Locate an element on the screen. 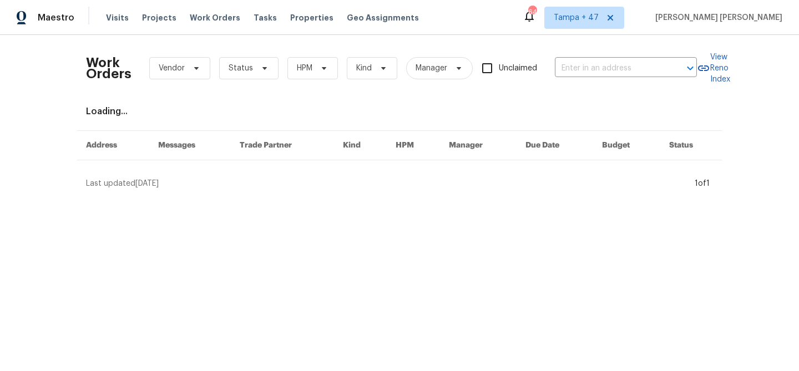 The height and width of the screenshot is (371, 799). th: Budget is located at coordinates (627, 145).